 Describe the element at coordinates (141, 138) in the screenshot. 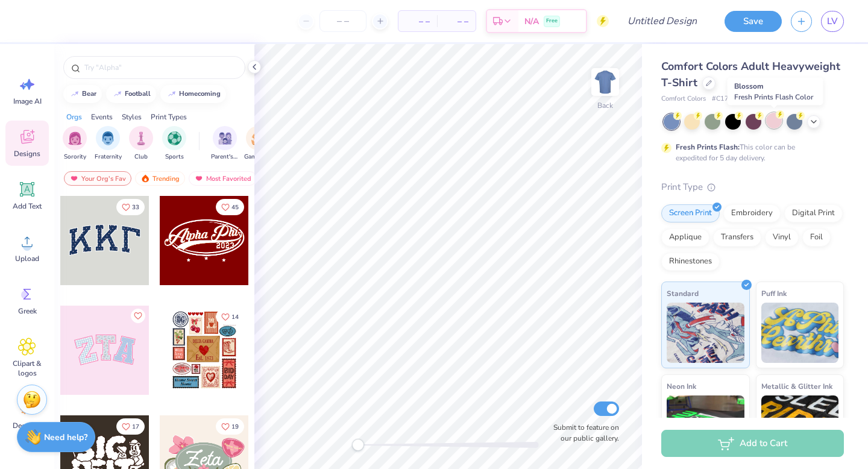

I see `img: Club Image` at that location.